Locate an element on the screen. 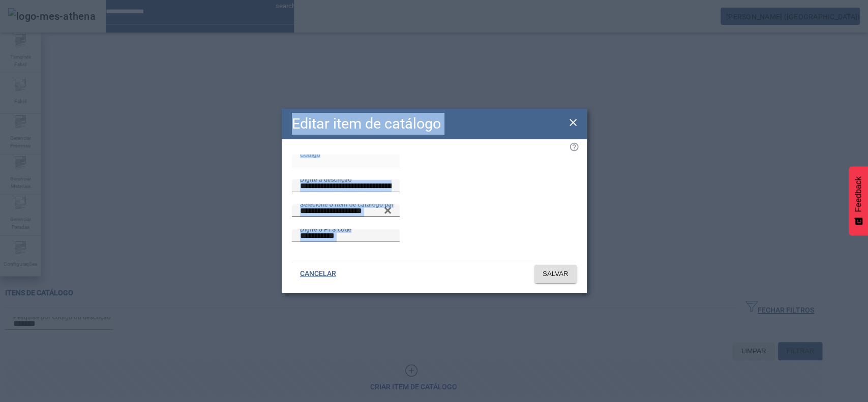 This screenshot has width=868, height=402. button: Feedback - Mostrar pesquisa is located at coordinates (858, 201).